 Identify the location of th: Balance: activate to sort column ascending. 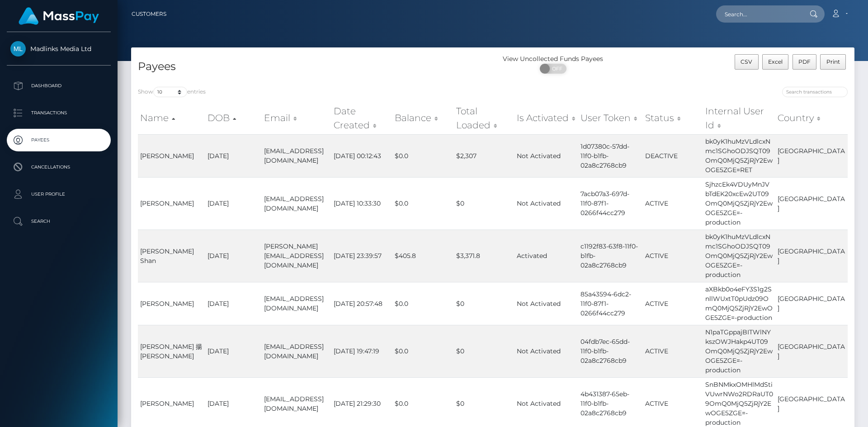
(423, 118).